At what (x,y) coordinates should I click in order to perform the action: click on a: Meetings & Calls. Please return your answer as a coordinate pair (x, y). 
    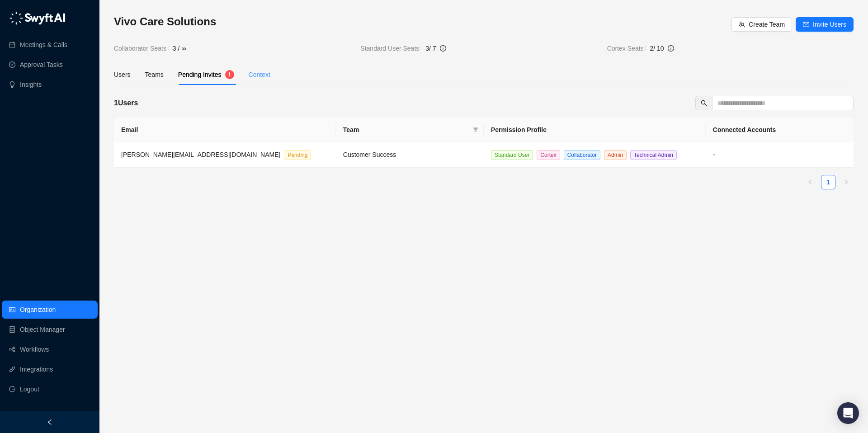
    Looking at the image, I should click on (44, 45).